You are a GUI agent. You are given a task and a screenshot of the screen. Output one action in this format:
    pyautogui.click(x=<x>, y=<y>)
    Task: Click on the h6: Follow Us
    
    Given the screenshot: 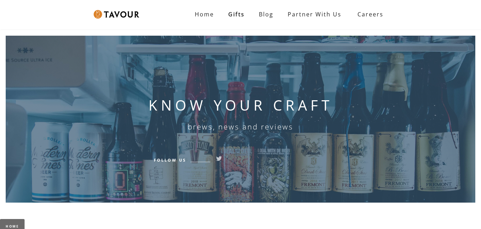 What is the action you would take?
    pyautogui.click(x=170, y=160)
    